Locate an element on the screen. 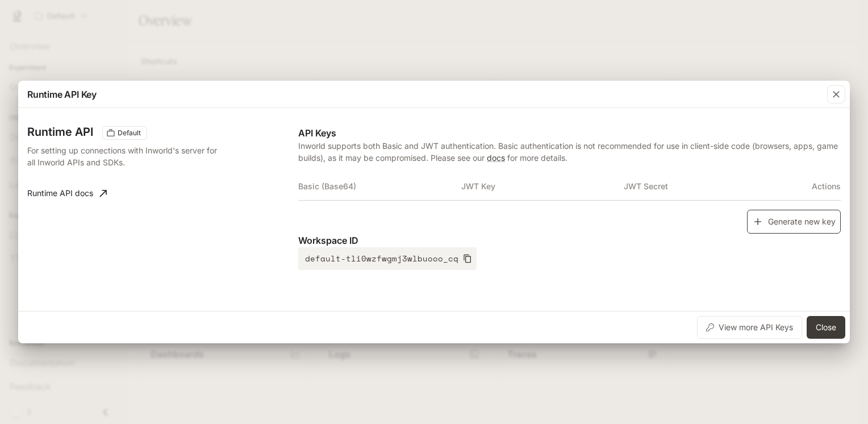  button: Close is located at coordinates (826, 328).